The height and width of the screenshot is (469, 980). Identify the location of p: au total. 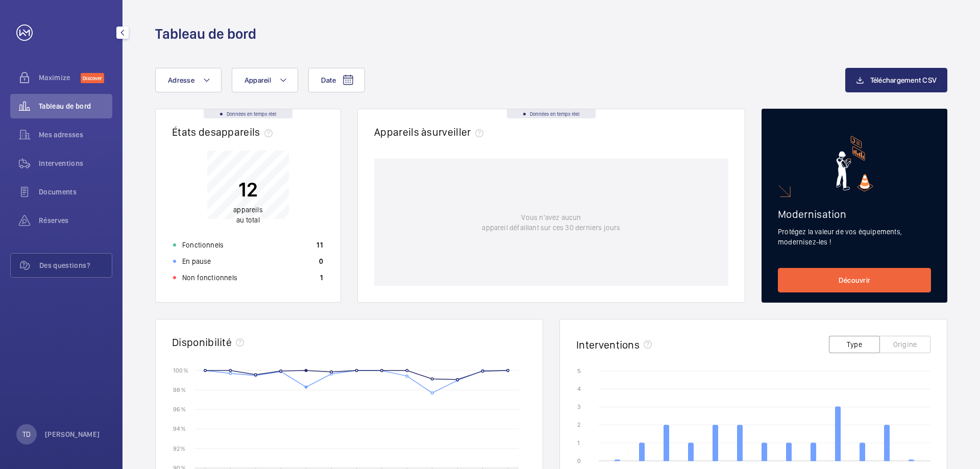
(248, 215).